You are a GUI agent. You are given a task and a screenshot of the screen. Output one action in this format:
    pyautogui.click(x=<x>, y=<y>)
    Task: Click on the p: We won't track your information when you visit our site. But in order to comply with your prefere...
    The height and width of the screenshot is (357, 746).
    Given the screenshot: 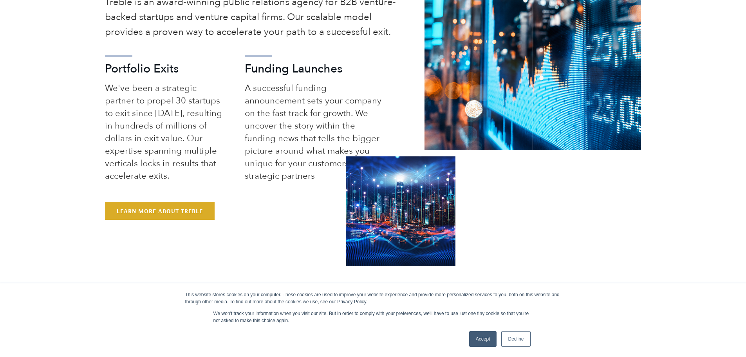 What is the action you would take?
    pyautogui.click(x=373, y=317)
    